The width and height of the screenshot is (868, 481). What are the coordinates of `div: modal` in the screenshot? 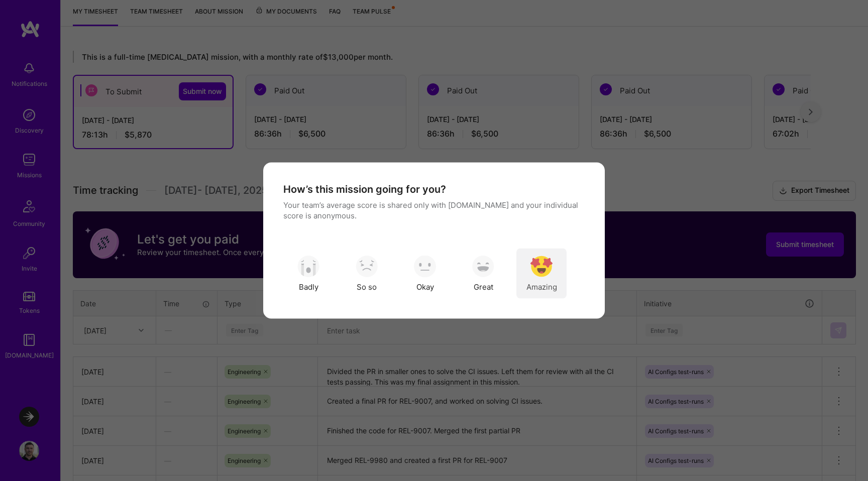 It's located at (434, 240).